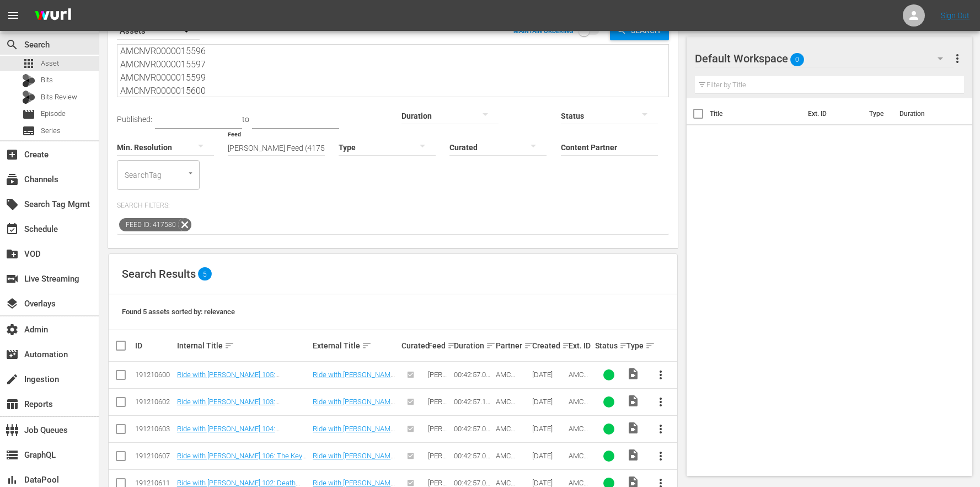  What do you see at coordinates (29, 114) in the screenshot?
I see `span: Episode` at bounding box center [29, 114].